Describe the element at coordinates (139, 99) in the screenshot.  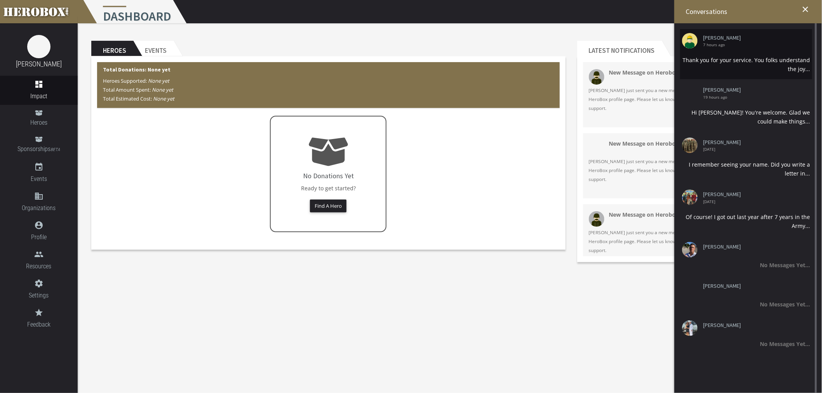
I see `span: Total Estimated Cost:` at that location.